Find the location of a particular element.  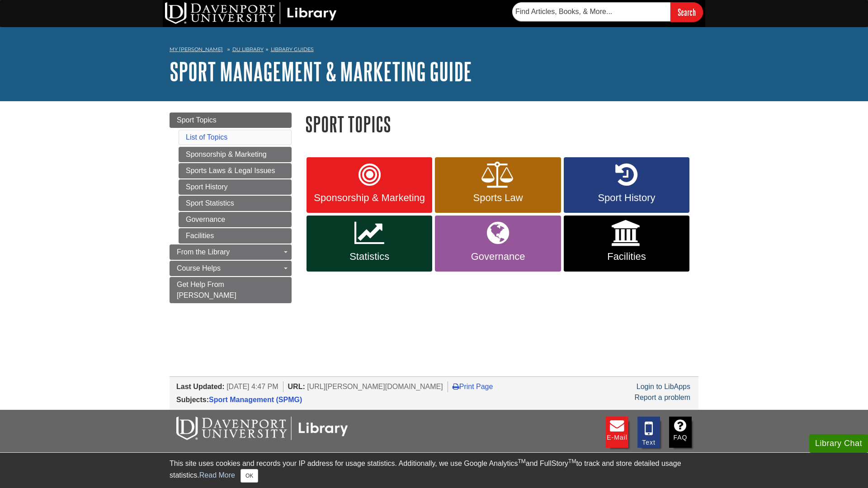

span: Governance is located at coordinates (498, 257).